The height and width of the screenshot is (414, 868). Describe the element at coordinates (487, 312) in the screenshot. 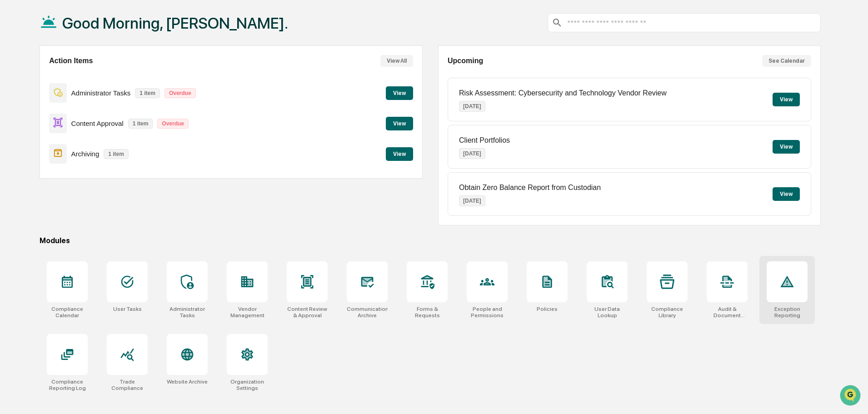

I see `div: People and Permissions` at that location.